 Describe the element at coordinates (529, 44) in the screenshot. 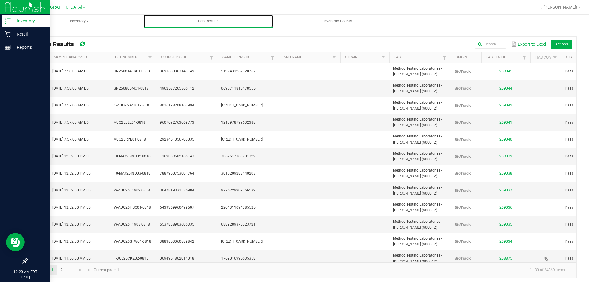

I see `button: Export to Excel` at that location.